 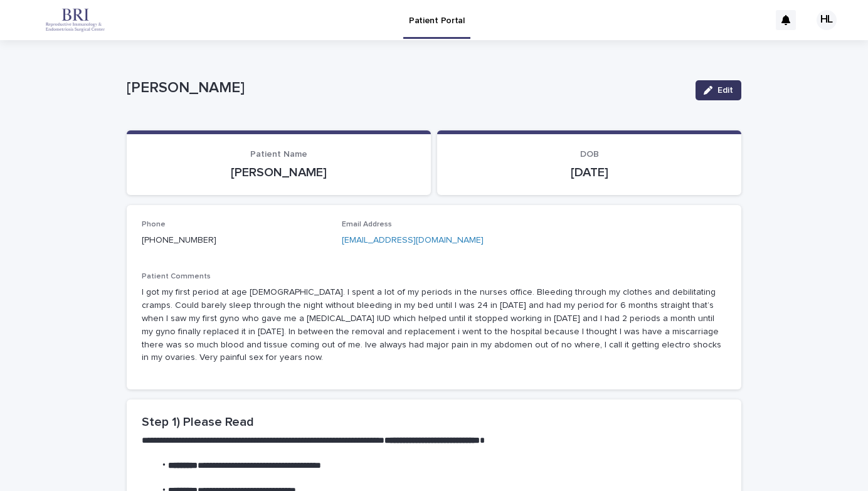 I want to click on img: oRmERfgFTTevZZKagoCM, so click(x=76, y=20).